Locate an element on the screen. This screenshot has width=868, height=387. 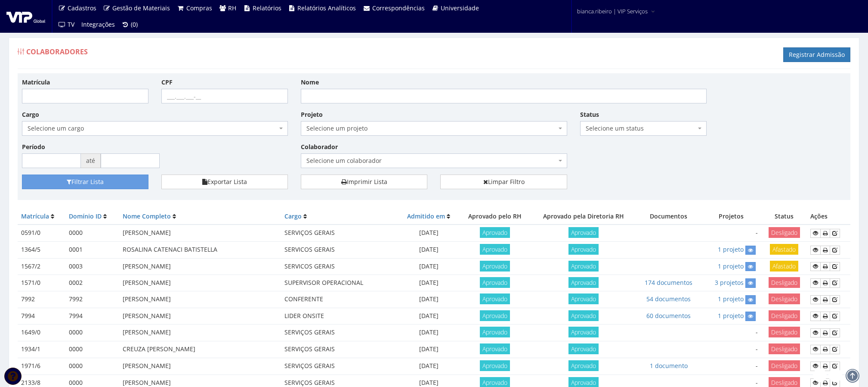
a: Matrícula is located at coordinates (35, 216).